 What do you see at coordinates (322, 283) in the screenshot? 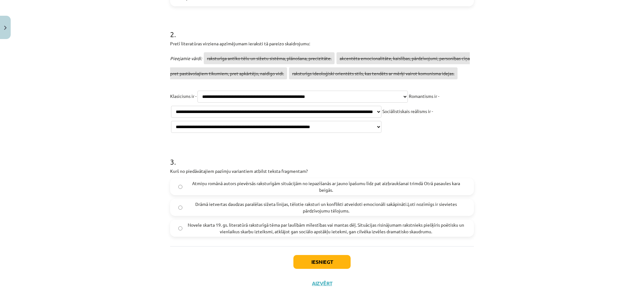
I see `button: Aizvērt` at bounding box center [322, 283].